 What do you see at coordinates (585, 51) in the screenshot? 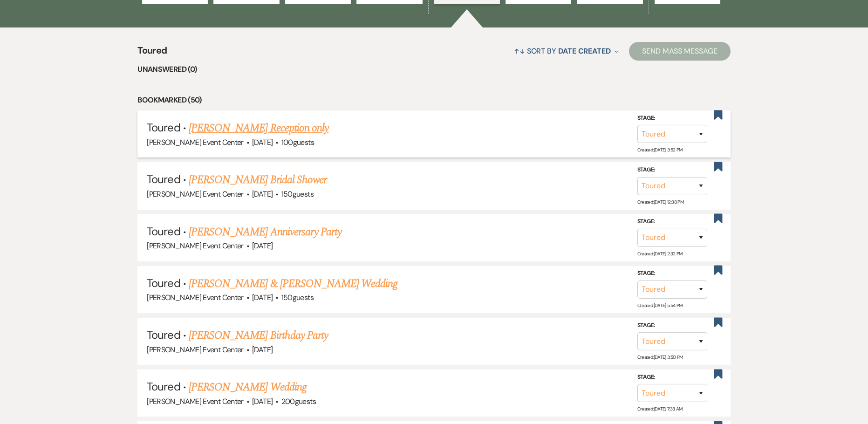
I see `span: Date Created` at bounding box center [585, 51].